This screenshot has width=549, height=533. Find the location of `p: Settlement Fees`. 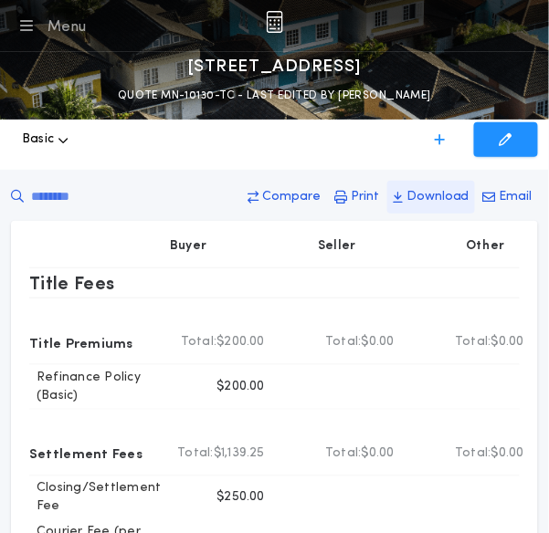

p: Settlement Fees is located at coordinates (86, 454).